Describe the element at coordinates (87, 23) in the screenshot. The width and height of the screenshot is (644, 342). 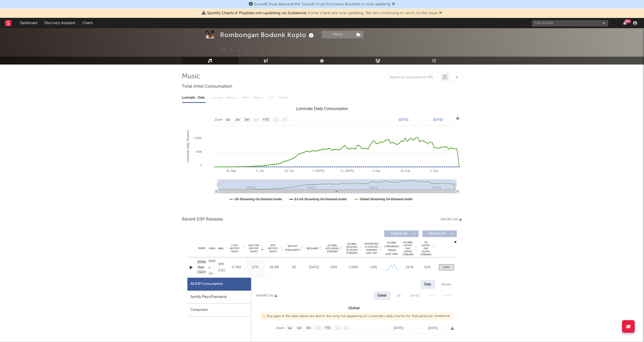
I see `a: Charts` at that location.